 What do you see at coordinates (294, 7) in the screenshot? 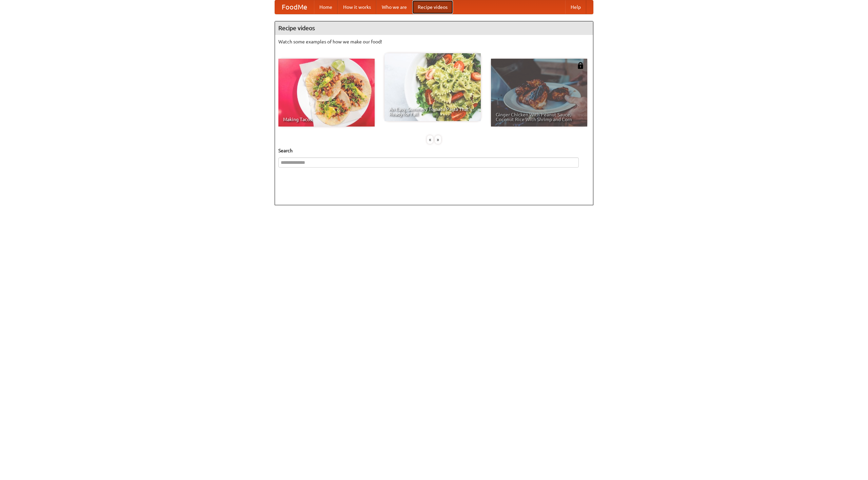
I see `a: FoodMe` at bounding box center [294, 7].